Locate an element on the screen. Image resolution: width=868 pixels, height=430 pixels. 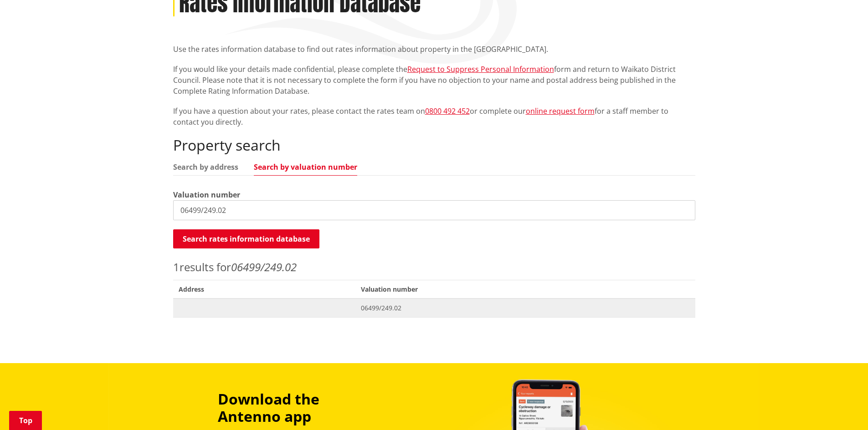
span: 1 is located at coordinates (177, 267).